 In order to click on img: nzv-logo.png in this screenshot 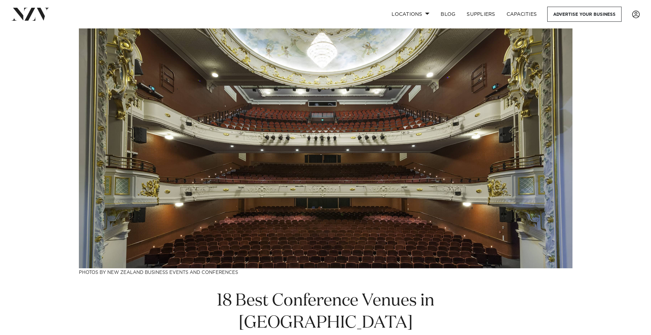, I will do `click(30, 14)`.